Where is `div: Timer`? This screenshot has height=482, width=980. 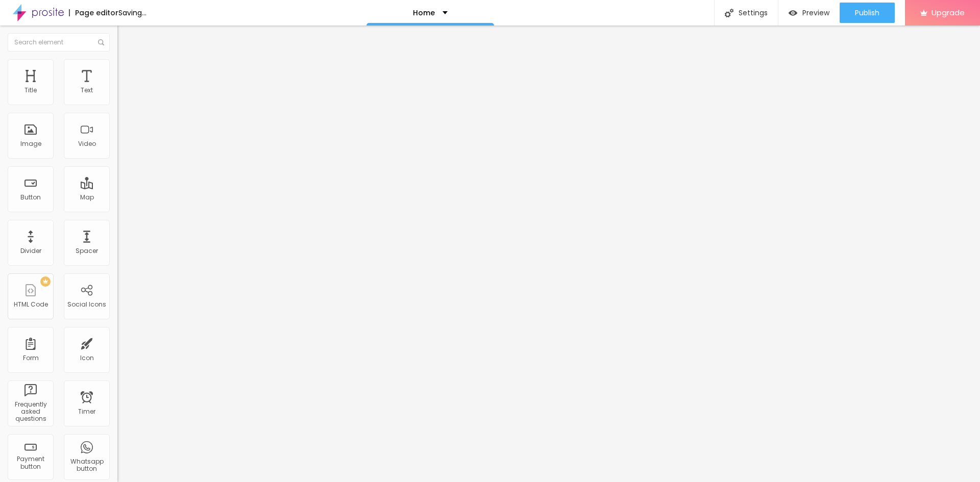
div: Timer is located at coordinates (87, 412).